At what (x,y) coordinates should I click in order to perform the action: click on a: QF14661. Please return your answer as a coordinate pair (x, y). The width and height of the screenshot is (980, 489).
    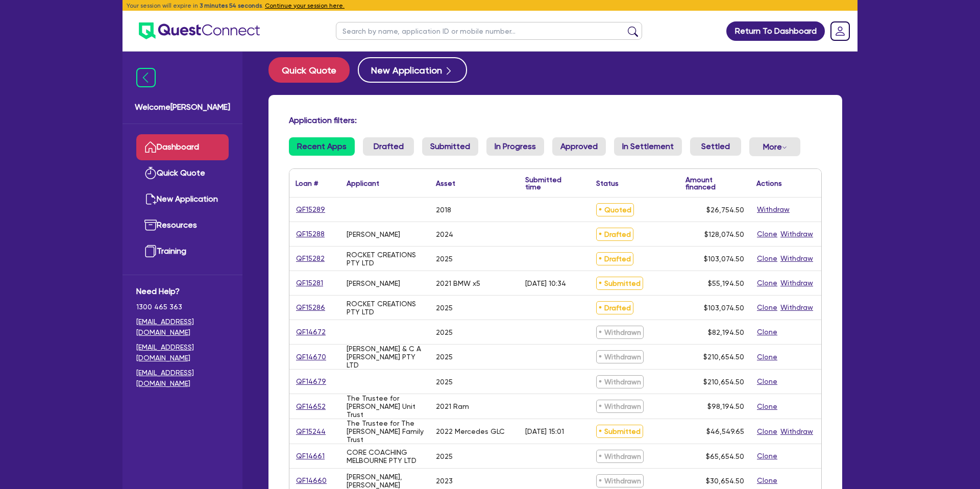
    Looking at the image, I should click on (310, 456).